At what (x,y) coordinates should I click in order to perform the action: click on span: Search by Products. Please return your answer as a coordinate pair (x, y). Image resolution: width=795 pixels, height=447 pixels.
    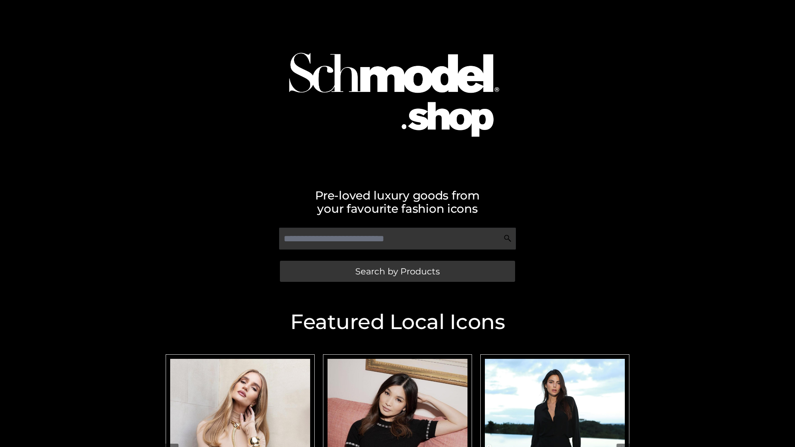
    Looking at the image, I should click on (397, 271).